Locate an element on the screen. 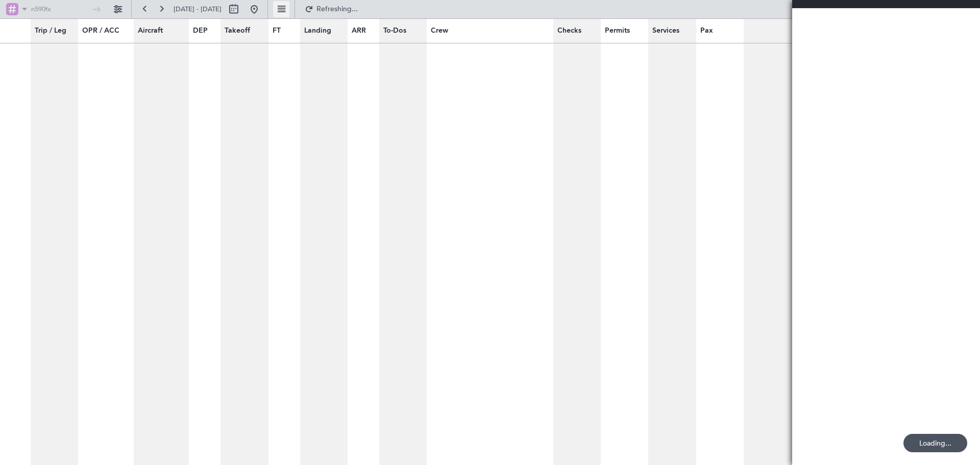 Image resolution: width=980 pixels, height=465 pixels. span: FT is located at coordinates (277, 31).